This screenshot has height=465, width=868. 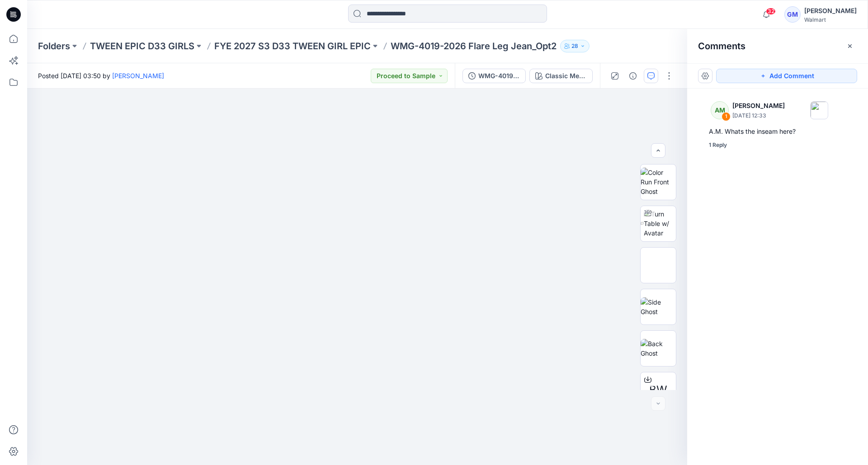 I want to click on img: Side Ghost, so click(x=658, y=307).